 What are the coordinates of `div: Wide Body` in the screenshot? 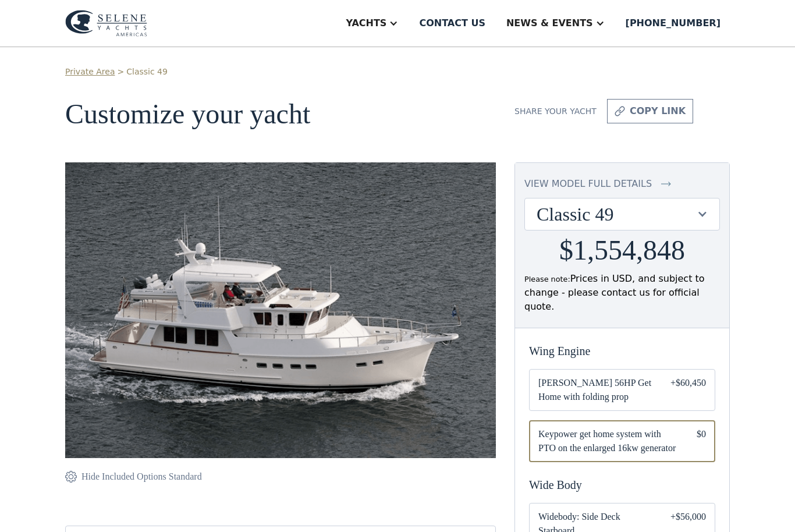 It's located at (622, 485).